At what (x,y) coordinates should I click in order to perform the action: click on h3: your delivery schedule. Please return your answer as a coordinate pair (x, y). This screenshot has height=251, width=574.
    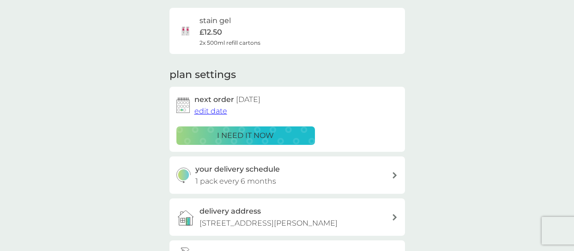
    Looking at the image, I should click on (237, 169).